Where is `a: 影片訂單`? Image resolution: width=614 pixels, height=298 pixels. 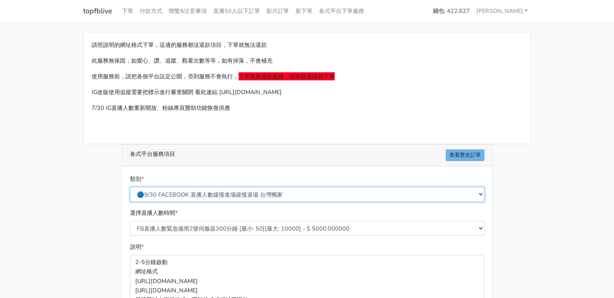 a: 影片訂單 is located at coordinates (278, 11).